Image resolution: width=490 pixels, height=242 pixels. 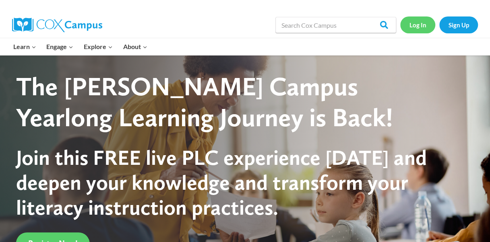 I want to click on nav: Primary Navigation, so click(x=80, y=47).